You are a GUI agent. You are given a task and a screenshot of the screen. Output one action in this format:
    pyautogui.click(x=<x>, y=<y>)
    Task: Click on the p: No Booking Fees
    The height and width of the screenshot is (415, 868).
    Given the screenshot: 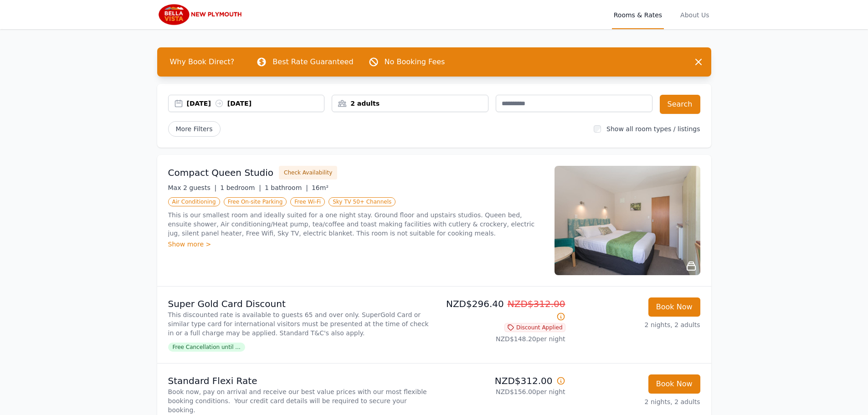 What is the action you would take?
    pyautogui.click(x=414, y=62)
    